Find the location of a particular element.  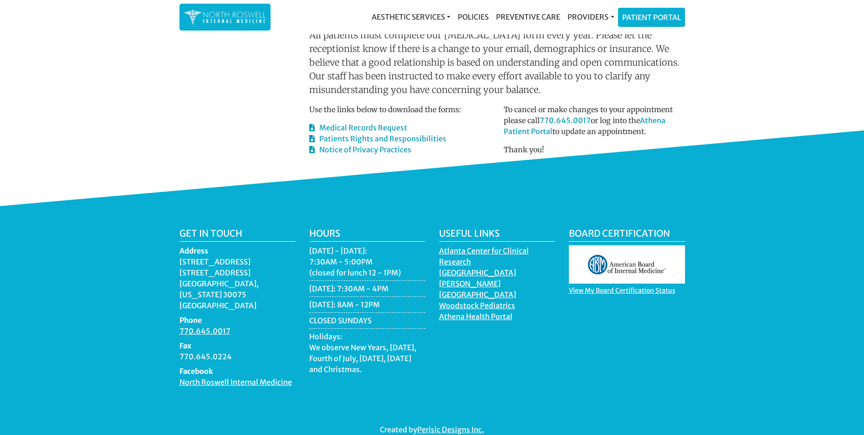

h5: Get in touch is located at coordinates (237, 235).